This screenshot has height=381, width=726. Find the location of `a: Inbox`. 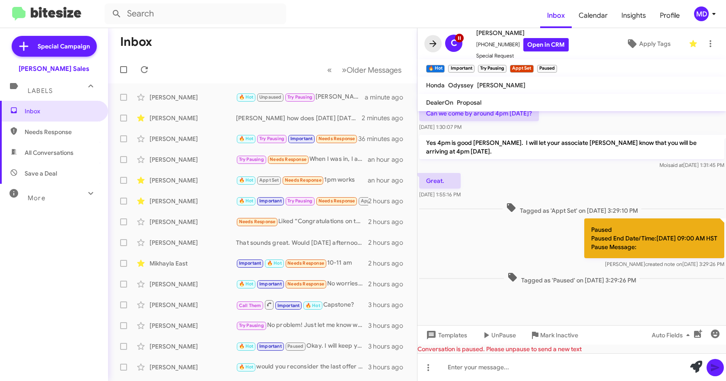

a: Inbox is located at coordinates (556, 16).